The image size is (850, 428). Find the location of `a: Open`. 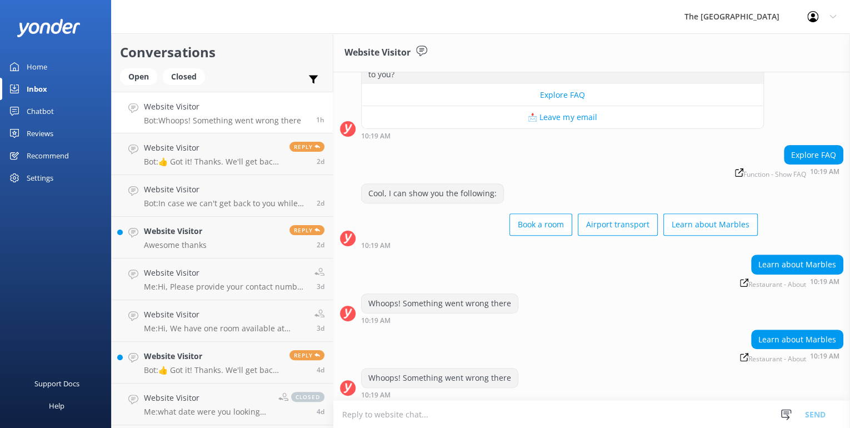

a: Open is located at coordinates (141, 76).